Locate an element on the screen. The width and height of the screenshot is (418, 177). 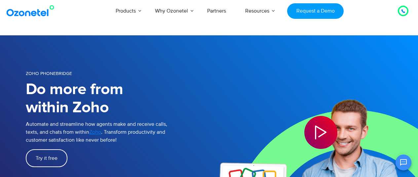
div: Play Video is located at coordinates (321, 133).